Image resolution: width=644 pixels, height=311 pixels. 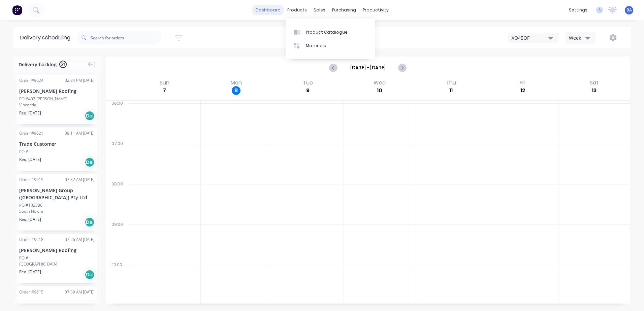 What do you see at coordinates (164, 83) in the screenshot?
I see `div: Sun` at bounding box center [164, 83].